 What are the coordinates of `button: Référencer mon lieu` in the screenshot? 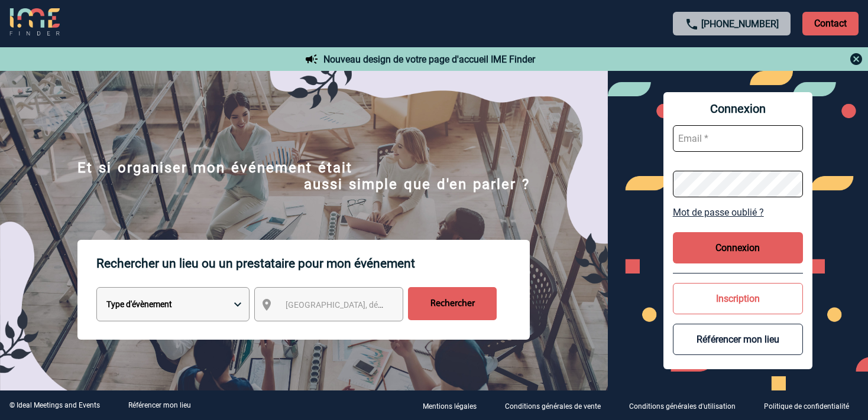 It's located at (738, 339).